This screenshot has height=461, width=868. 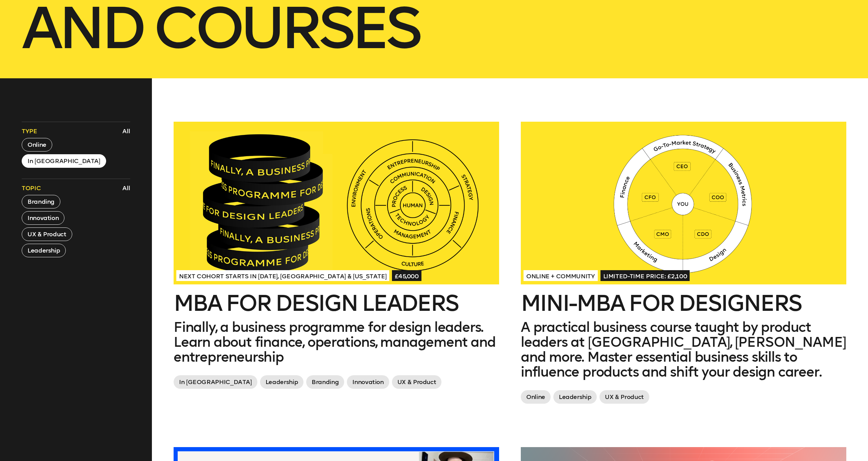 I want to click on span: Innovation, so click(x=368, y=382).